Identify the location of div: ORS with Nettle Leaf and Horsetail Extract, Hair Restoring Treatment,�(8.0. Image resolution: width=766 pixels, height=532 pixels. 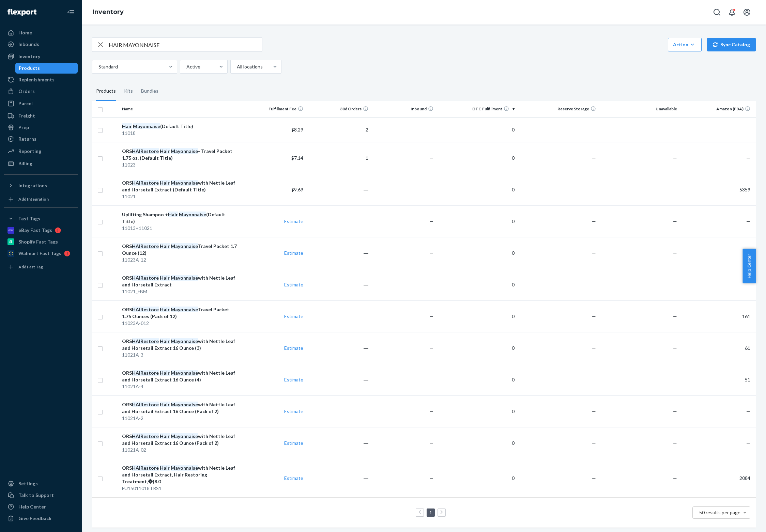
(180, 475).